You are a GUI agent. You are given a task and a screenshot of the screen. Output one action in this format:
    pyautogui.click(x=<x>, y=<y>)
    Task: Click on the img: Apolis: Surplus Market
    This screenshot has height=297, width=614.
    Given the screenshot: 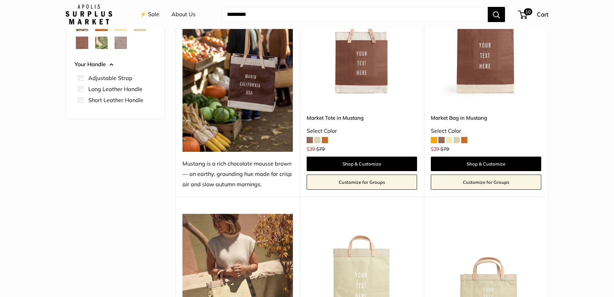 What is the action you would take?
    pyautogui.click(x=89, y=14)
    